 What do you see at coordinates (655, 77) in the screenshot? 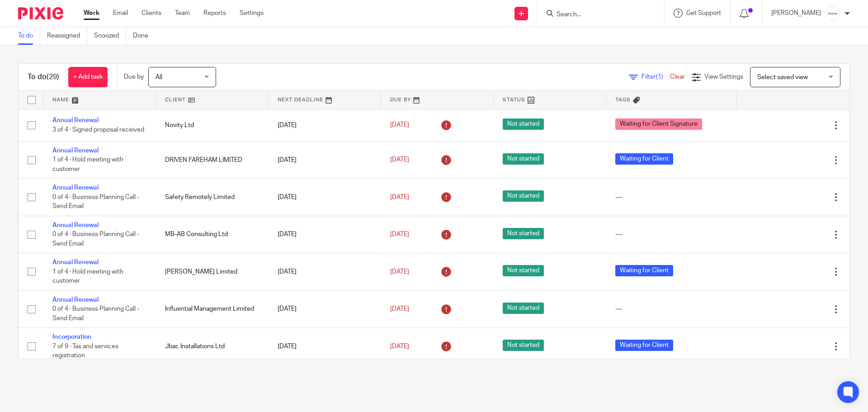
I see `span: Filter` at bounding box center [655, 77].